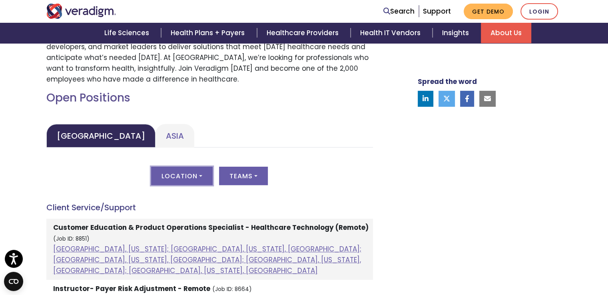 The width and height of the screenshot is (608, 295). What do you see at coordinates (244, 176) in the screenshot?
I see `button: Teams` at bounding box center [244, 176].